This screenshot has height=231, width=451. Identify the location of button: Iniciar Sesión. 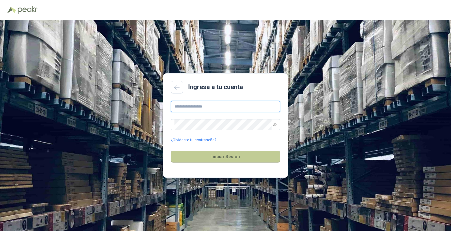
(225, 157).